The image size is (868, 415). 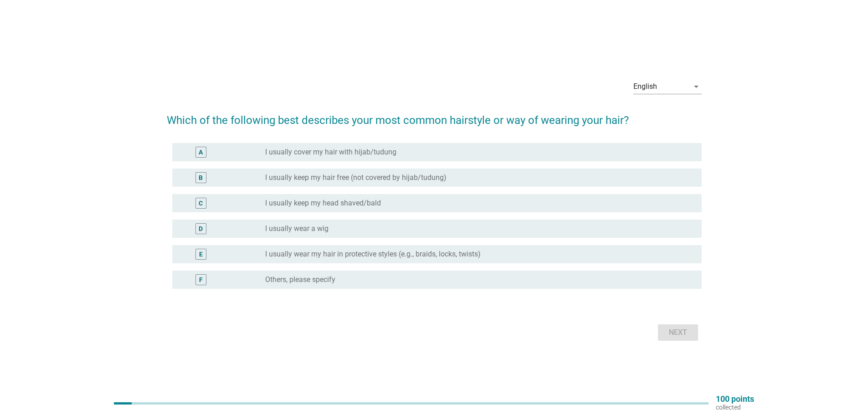 I want to click on div: D, so click(x=200, y=228).